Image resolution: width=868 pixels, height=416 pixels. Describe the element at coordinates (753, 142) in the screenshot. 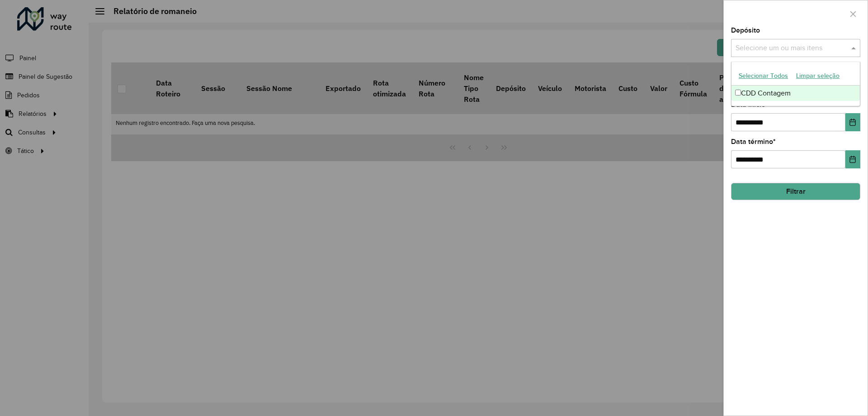

I see `label: Data término` at that location.